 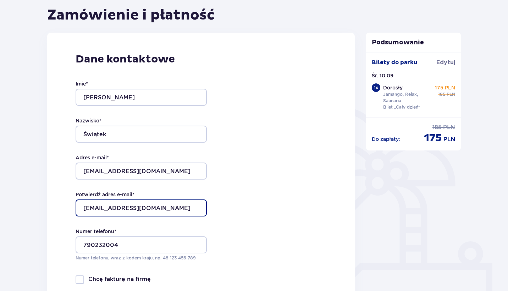 I want to click on input: Nazwisko, so click(x=141, y=134).